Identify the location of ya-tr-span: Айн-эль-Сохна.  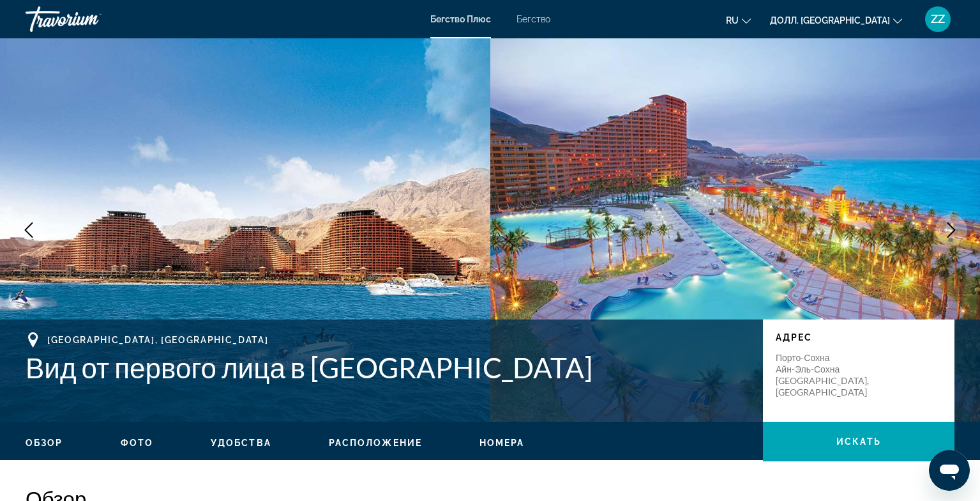
(808, 368).